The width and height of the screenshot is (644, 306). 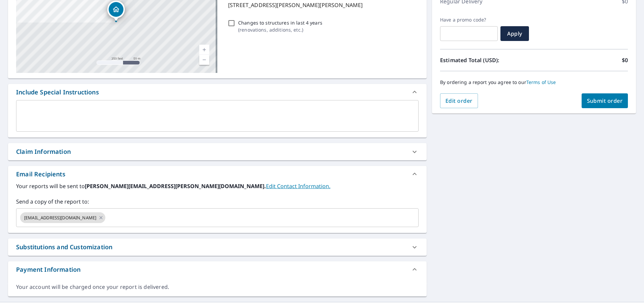 What do you see at coordinates (515, 33) in the screenshot?
I see `button: Apply` at bounding box center [515, 33].